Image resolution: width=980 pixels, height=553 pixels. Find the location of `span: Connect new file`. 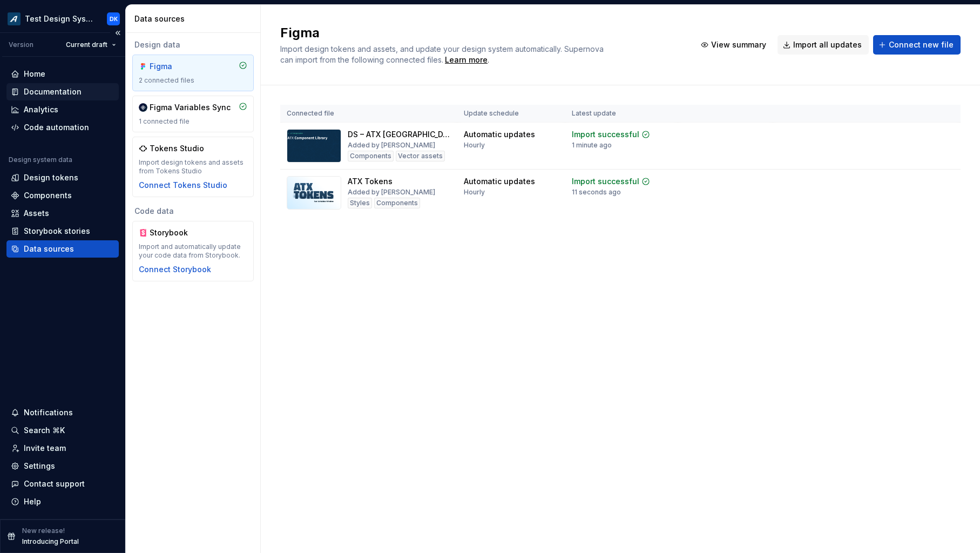

span: Connect new file is located at coordinates (921, 45).